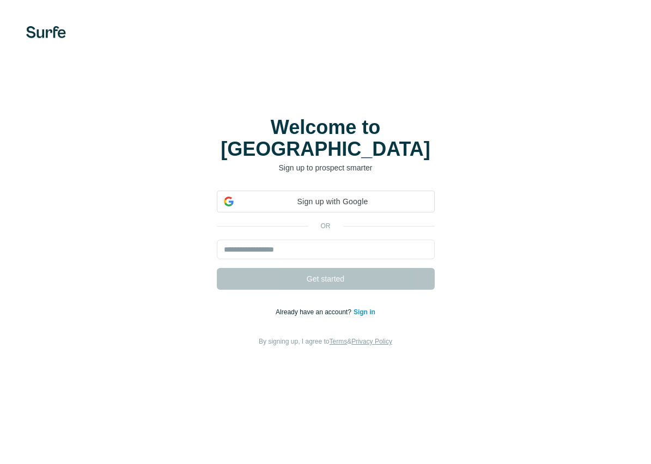 The image size is (651, 464). I want to click on a: Privacy Policy, so click(372, 342).